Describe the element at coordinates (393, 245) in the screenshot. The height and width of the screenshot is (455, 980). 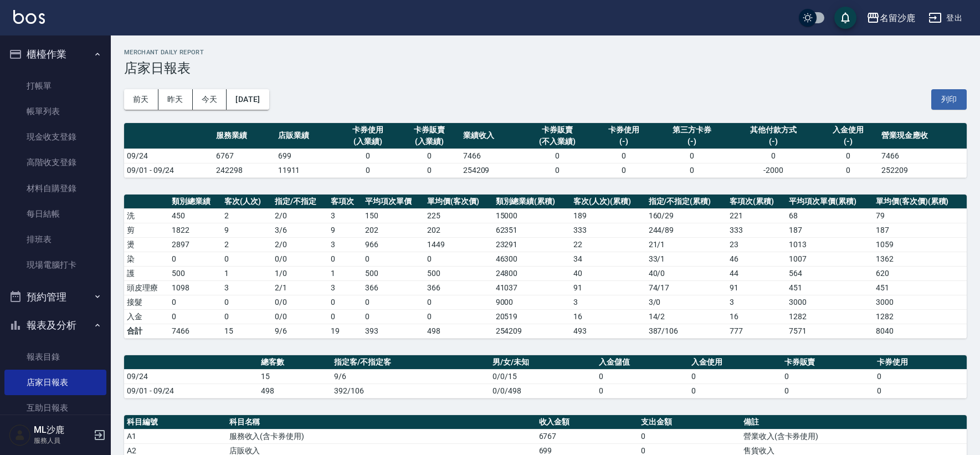
I see `td: 966` at that location.